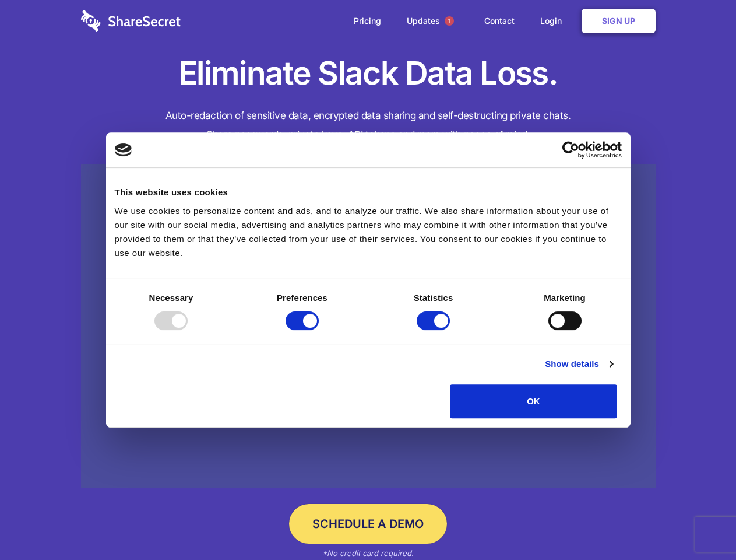 This screenshot has width=736, height=560. I want to click on h1: Eliminate Slack Data Loss., so click(368, 74).